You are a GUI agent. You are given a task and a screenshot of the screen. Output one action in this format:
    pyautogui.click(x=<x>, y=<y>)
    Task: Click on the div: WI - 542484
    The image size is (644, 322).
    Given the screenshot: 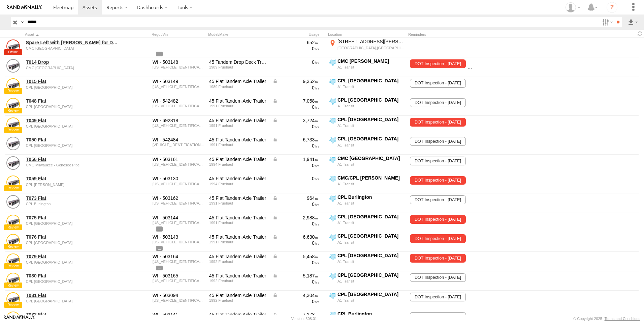 What is the action you would take?
    pyautogui.click(x=179, y=140)
    